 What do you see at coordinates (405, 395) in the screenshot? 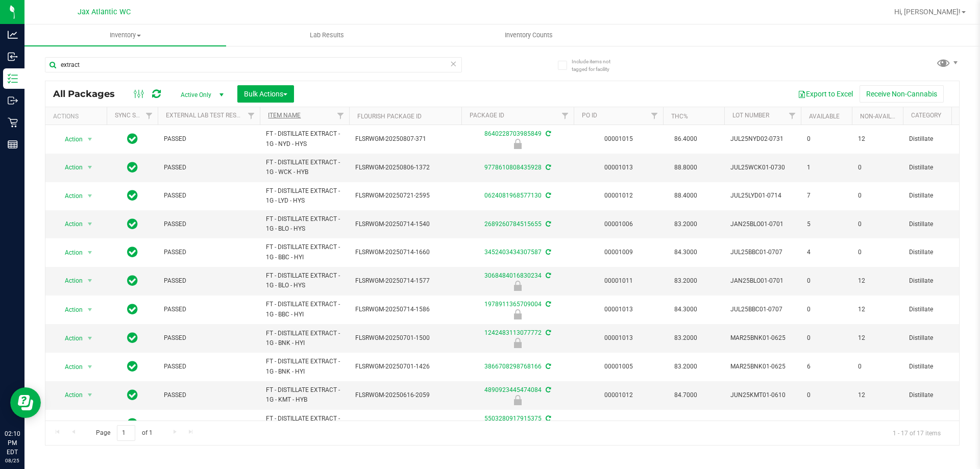
I see `span: FLSRWGM-20250616-2059` at bounding box center [405, 395].